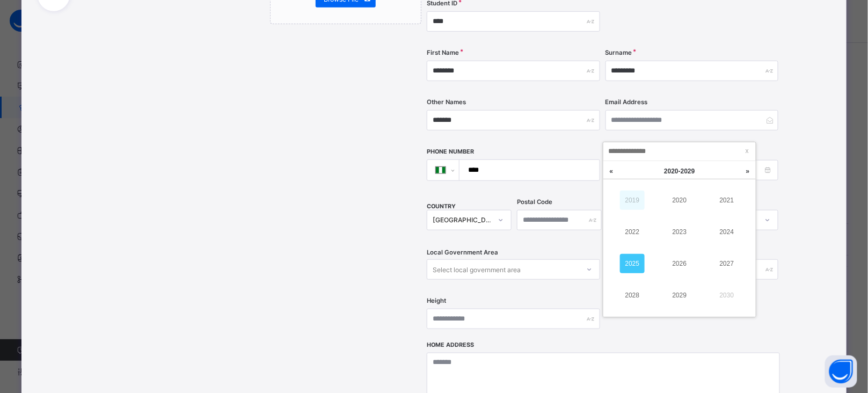 Image resolution: width=868 pixels, height=393 pixels. Describe the element at coordinates (632, 232) in the screenshot. I see `a: 2022` at that location.